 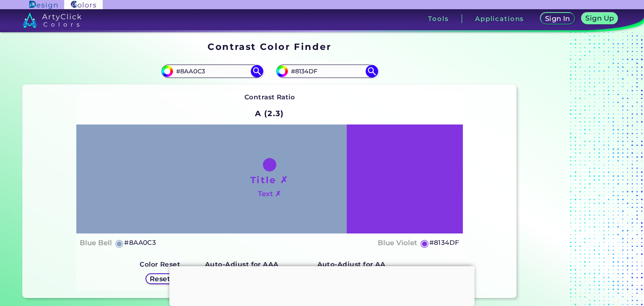 What do you see at coordinates (397, 243) in the screenshot?
I see `h4: Blue Violet` at bounding box center [397, 243].